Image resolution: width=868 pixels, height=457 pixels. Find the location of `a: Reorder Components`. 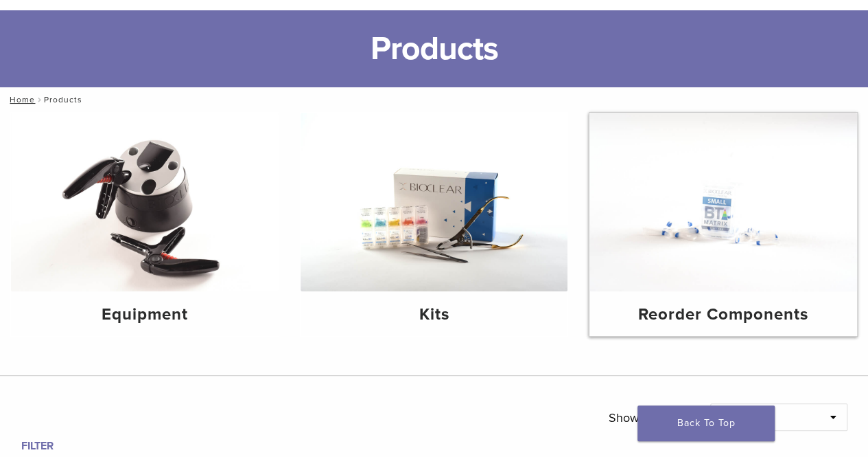

a: Reorder Components is located at coordinates (723, 224).